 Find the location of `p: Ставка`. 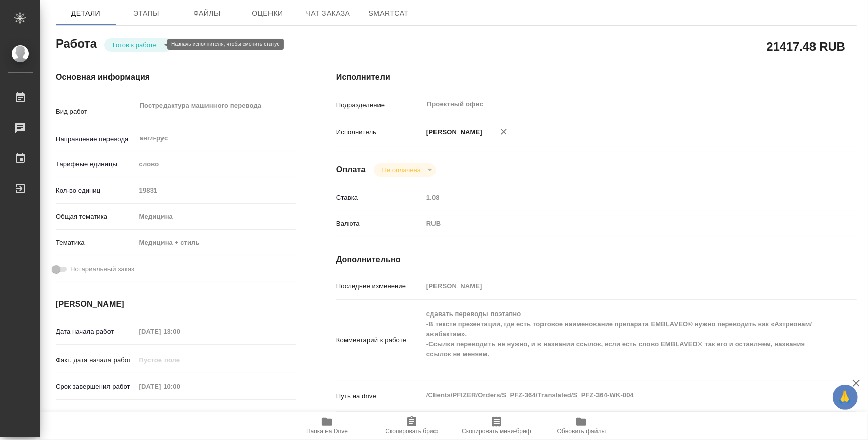

p: Ставка is located at coordinates (380, 198).